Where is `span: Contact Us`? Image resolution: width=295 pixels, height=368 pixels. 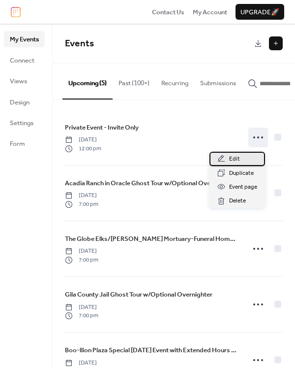 span: Contact Us is located at coordinates (168, 12).